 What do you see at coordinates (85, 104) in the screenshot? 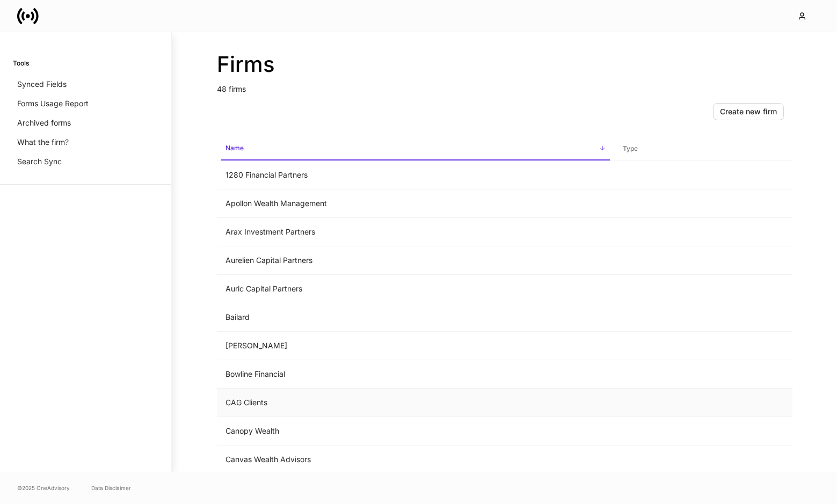
I see `a: Forms Usage Report` at bounding box center [85, 104].